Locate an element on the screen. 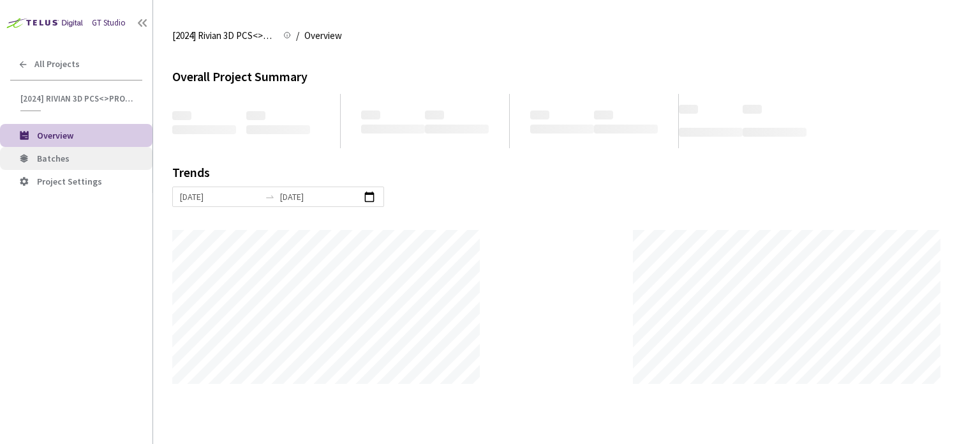 This screenshot has height=444, width=980. span: Batches is located at coordinates (53, 159).